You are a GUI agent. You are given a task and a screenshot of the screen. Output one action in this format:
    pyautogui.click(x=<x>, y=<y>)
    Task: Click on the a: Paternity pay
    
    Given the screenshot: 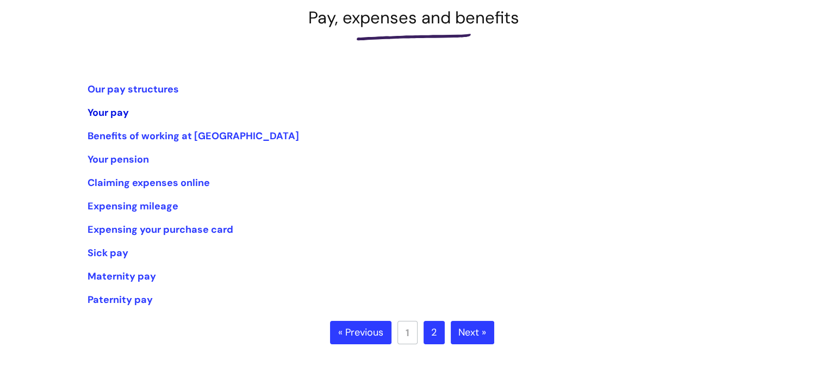 What is the action you would take?
    pyautogui.click(x=120, y=300)
    